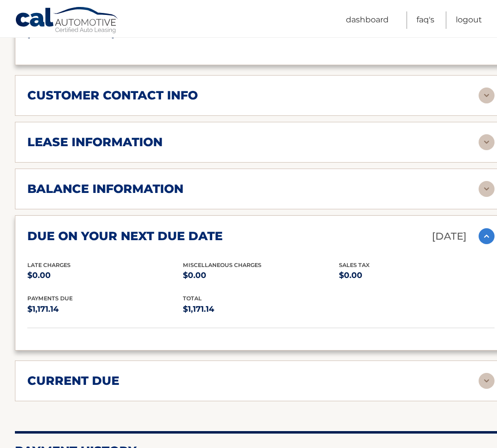 The width and height of the screenshot is (497, 448). I want to click on span: total, so click(192, 298).